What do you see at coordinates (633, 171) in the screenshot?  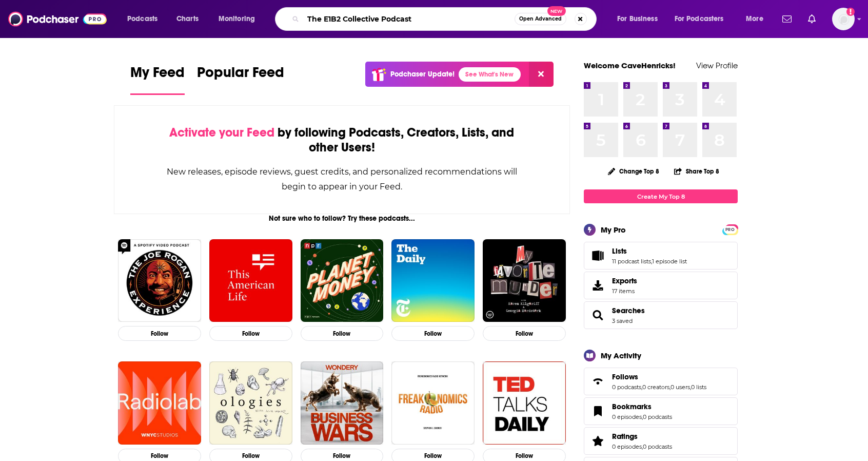 I see `button: Change Top 8` at bounding box center [633, 171].